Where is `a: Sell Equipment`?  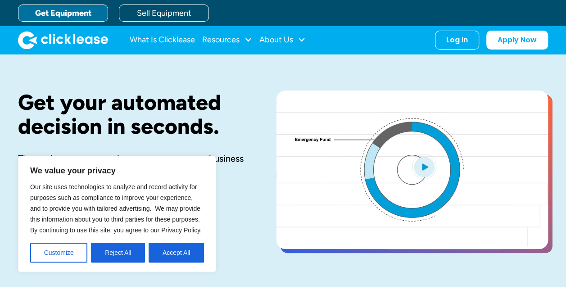
a: Sell Equipment is located at coordinates (164, 13).